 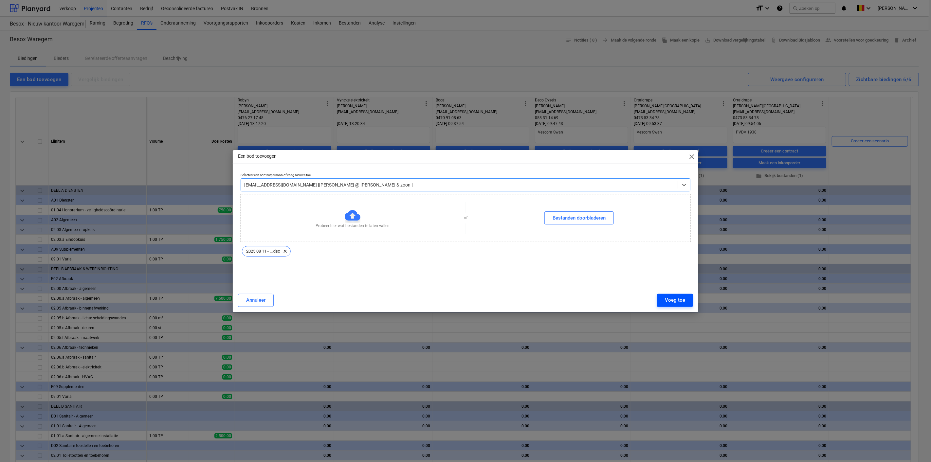 I want to click on button: Annuleer, so click(x=256, y=300).